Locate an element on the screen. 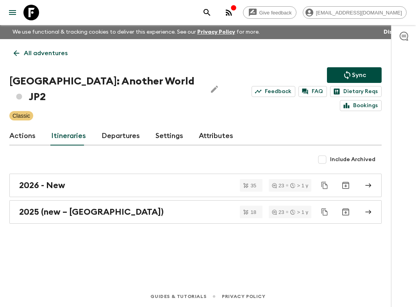 The image size is (416, 307). a: Attributes is located at coordinates (216, 136).